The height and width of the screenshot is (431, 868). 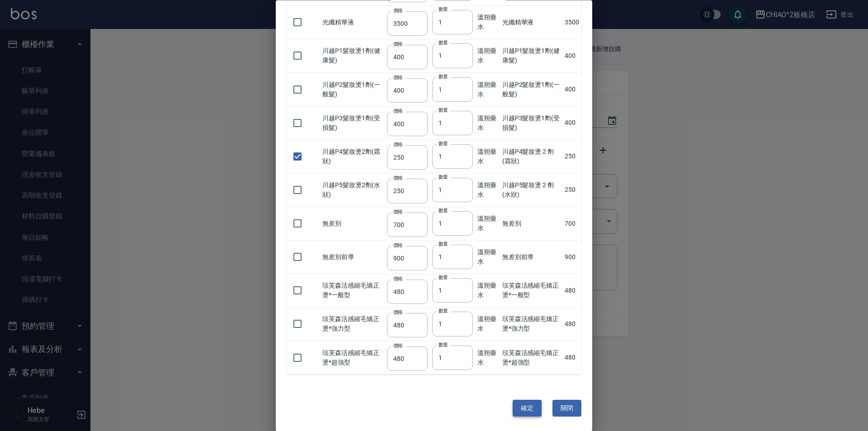 What do you see at coordinates (352, 157) in the screenshot?
I see `td: 川越P4髮妝燙2劑(霜狀)` at bounding box center [352, 157].